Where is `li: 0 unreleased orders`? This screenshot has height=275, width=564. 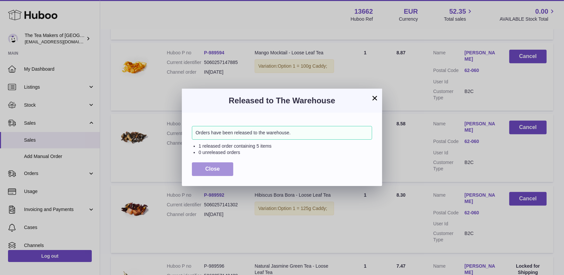 li: 0 unreleased orders is located at coordinates (285, 152).